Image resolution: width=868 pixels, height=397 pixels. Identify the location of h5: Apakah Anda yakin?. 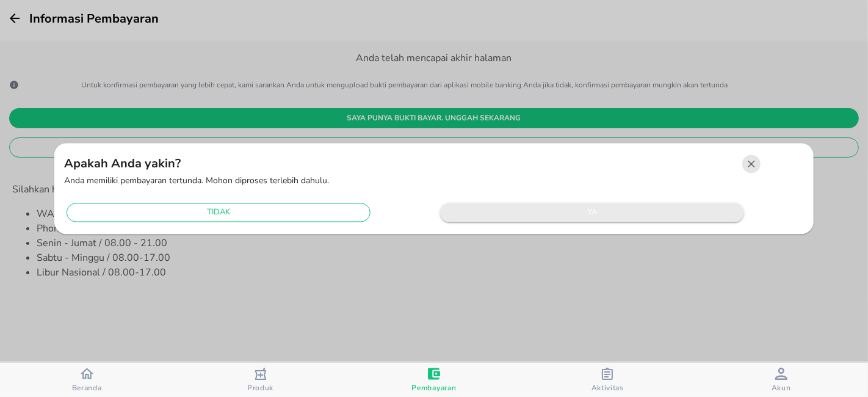
(403, 164).